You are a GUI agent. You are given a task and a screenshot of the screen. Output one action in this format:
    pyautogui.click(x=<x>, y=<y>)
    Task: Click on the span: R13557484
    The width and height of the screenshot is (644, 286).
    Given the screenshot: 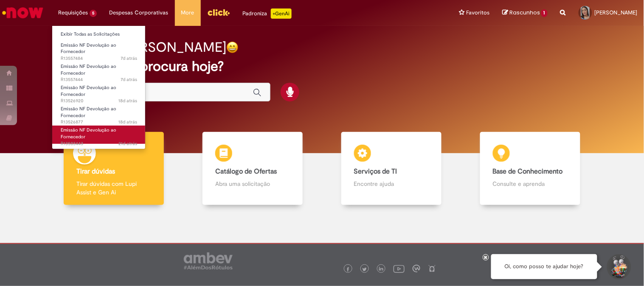 What is the action you would take?
    pyautogui.click(x=99, y=59)
    